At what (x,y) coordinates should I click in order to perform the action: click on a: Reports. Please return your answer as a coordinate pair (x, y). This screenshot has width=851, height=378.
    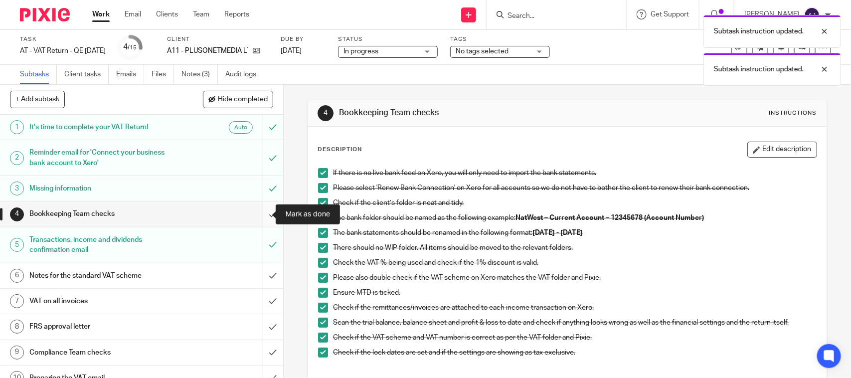
    Looking at the image, I should click on (237, 14).